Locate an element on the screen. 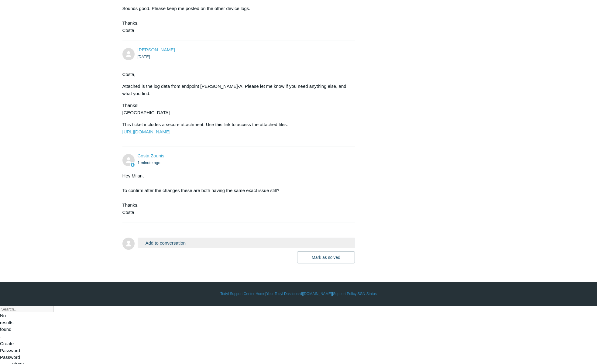  button: Mark as solved is located at coordinates (326, 257).